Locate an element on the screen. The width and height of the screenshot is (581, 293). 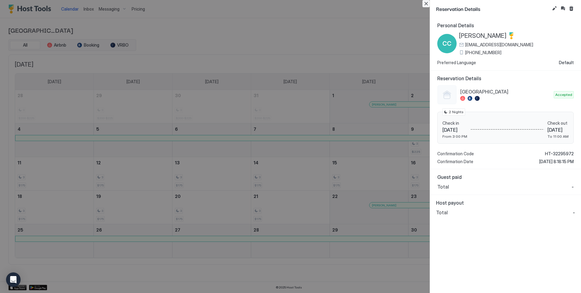
span: CC is located at coordinates (447, 44).